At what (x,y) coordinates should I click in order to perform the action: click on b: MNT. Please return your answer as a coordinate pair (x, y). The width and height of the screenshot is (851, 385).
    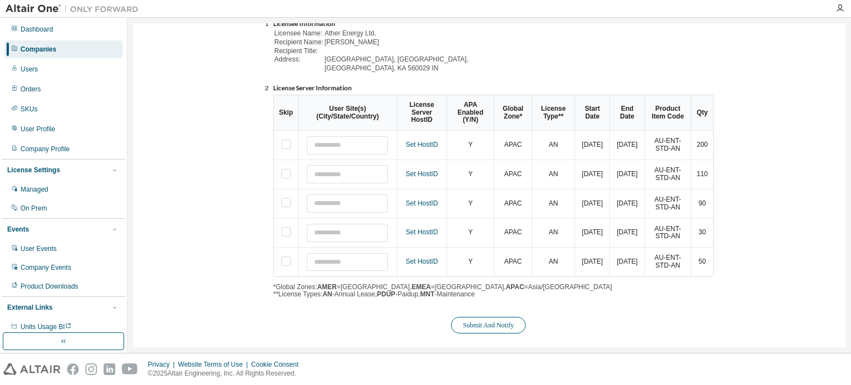
    Looking at the image, I should click on (427, 294).